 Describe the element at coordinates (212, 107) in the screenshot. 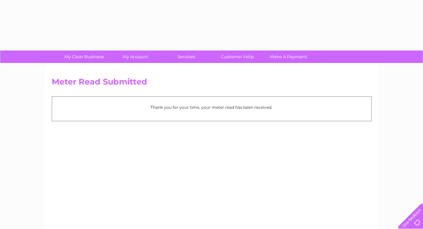

I see `p: Thank you for your time, your meter read has been received.` at that location.